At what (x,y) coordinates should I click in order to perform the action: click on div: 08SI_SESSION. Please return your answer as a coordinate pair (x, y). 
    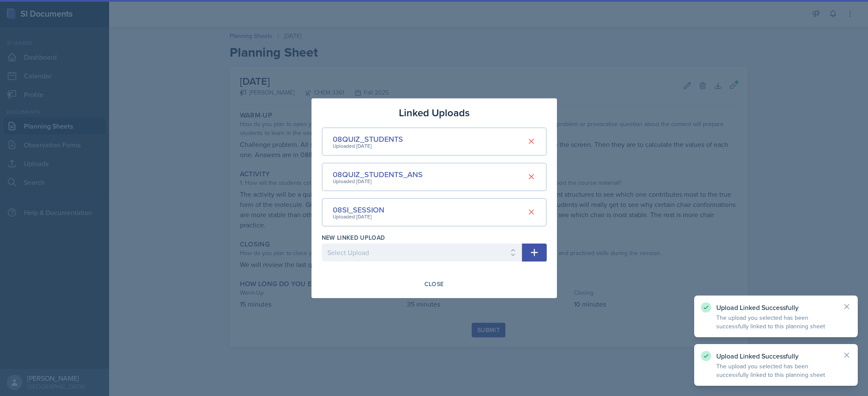
    Looking at the image, I should click on (358, 209).